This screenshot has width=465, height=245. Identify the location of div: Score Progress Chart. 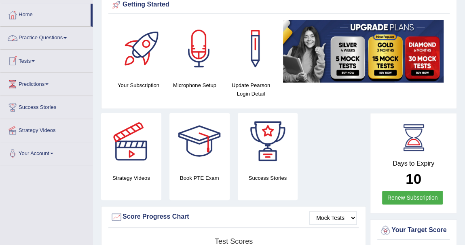
(233, 217).